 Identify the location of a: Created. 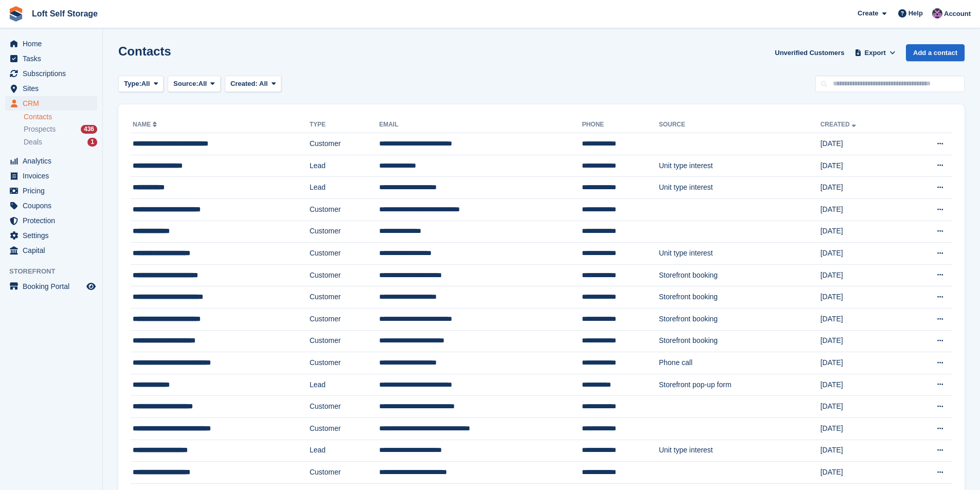
(839, 124).